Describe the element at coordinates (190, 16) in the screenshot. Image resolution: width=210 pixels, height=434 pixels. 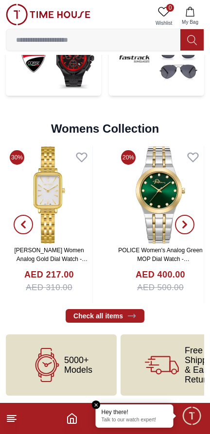
I see `button: My Bag` at that location.